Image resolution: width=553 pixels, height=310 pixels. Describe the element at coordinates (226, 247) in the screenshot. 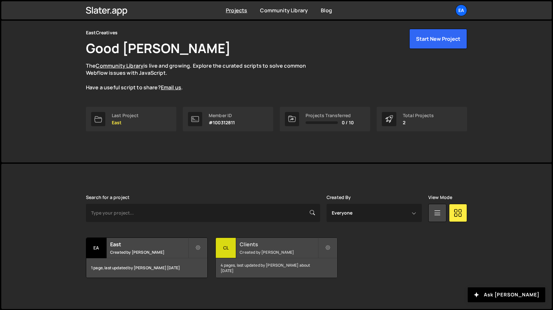

I see `div: Cl` at that location.